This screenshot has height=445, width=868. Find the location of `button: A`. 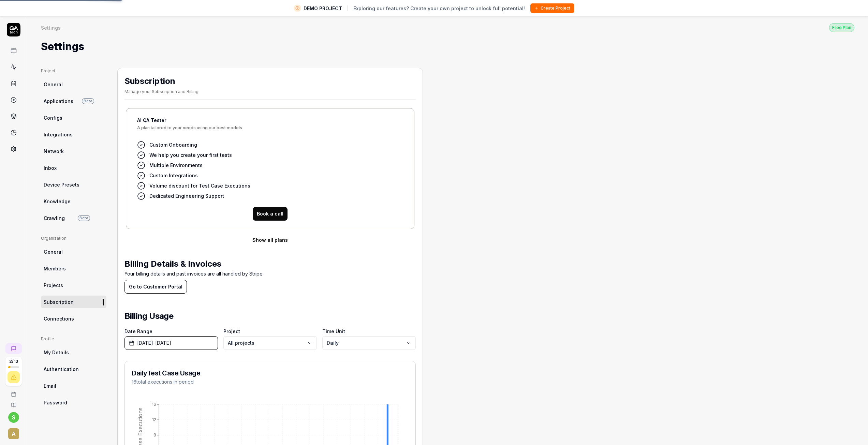

button: A is located at coordinates (13, 431).